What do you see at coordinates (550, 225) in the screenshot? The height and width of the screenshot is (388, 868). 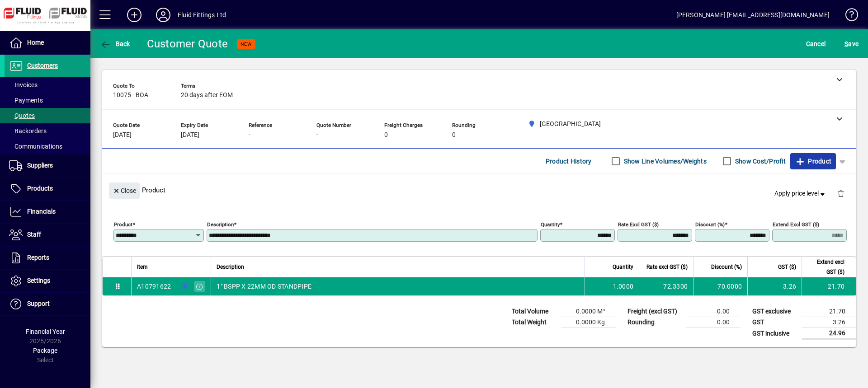 I see `mat-label: Quantity` at bounding box center [550, 225].